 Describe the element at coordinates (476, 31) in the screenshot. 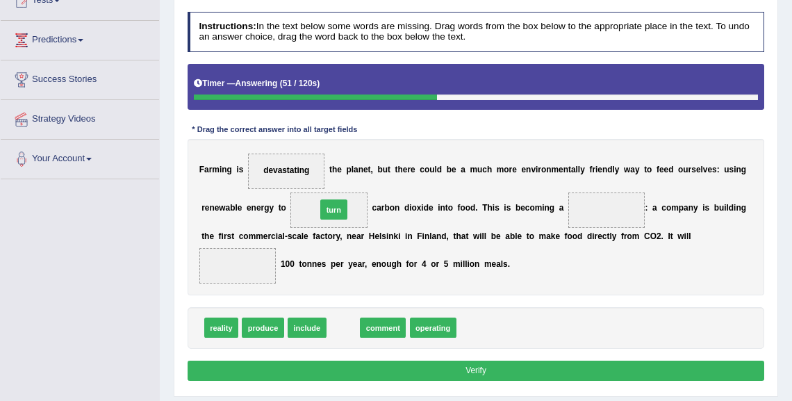

I see `h4: In the text below some words are missing. Drag words from the box below to the appropriate place ...` at that location.